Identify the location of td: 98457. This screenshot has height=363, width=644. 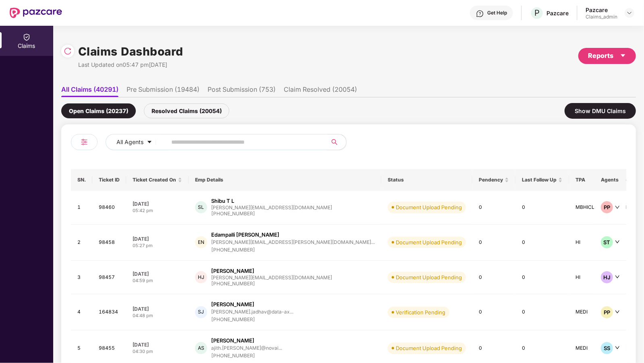
(109, 278).